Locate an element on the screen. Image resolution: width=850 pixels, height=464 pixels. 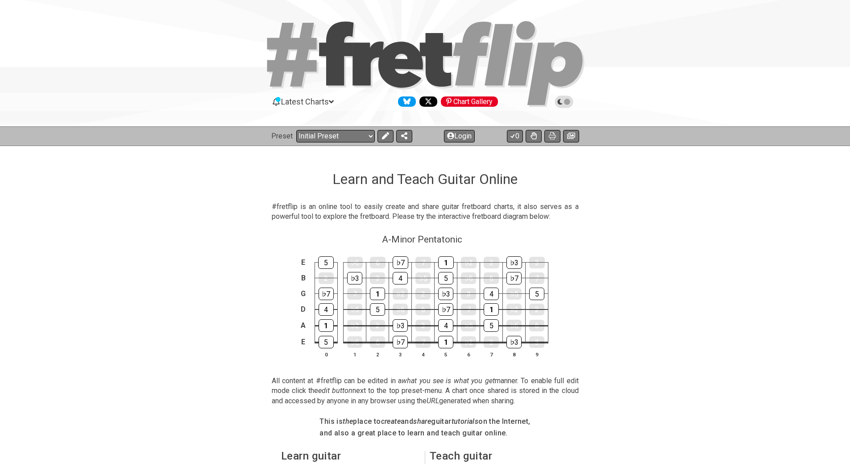
th: 6 is located at coordinates (468, 354).